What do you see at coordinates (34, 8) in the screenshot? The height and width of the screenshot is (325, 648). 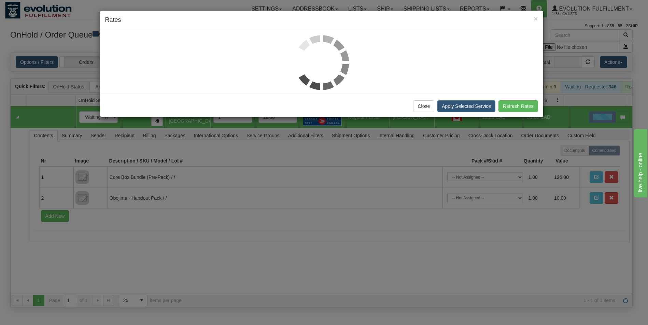 I see `div: live help - online` at bounding box center [34, 8].